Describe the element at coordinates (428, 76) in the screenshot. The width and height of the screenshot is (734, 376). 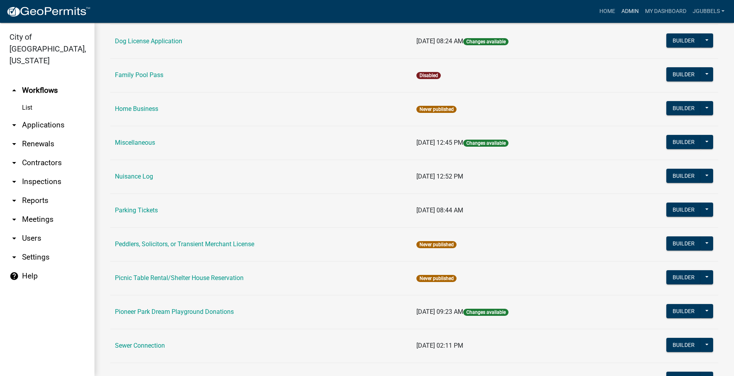
I see `span: Disabled` at that location.